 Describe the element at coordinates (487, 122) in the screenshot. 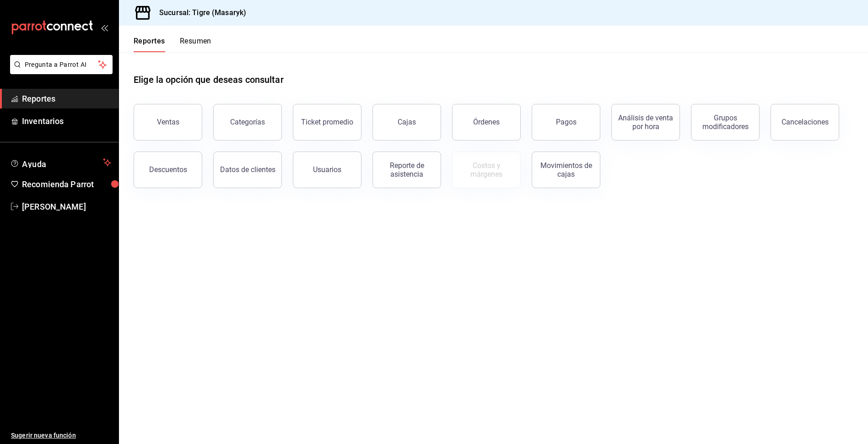

I see `button: Órdenes` at that location.